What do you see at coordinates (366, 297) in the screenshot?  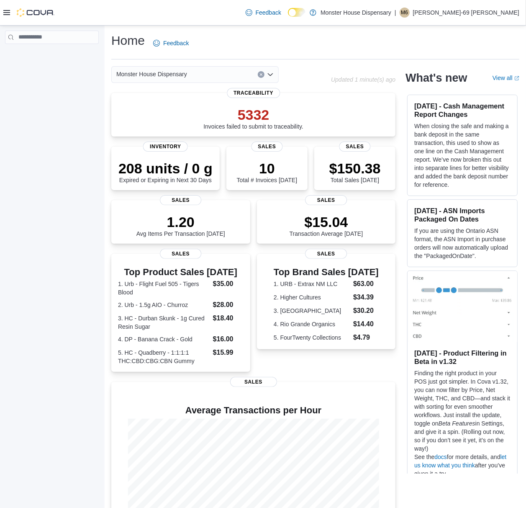 I see `dd: $34.39` at bounding box center [366, 297].